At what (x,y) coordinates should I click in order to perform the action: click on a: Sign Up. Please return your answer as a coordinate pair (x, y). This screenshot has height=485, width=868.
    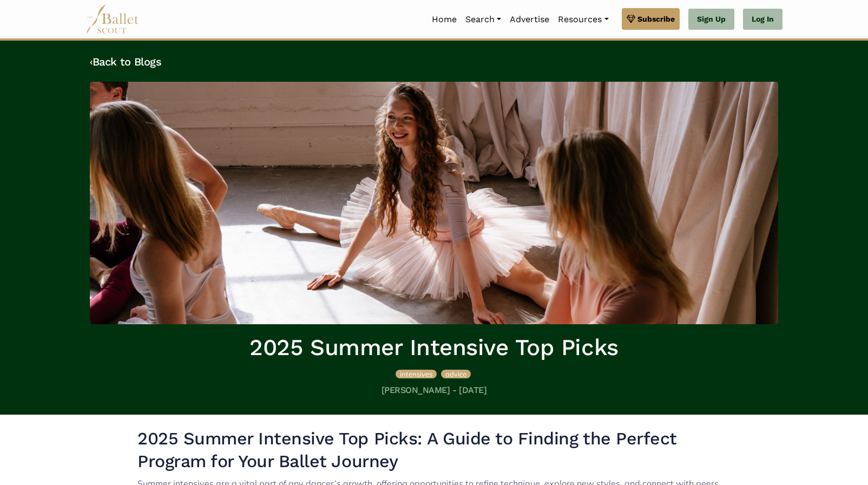
    Looking at the image, I should click on (711, 20).